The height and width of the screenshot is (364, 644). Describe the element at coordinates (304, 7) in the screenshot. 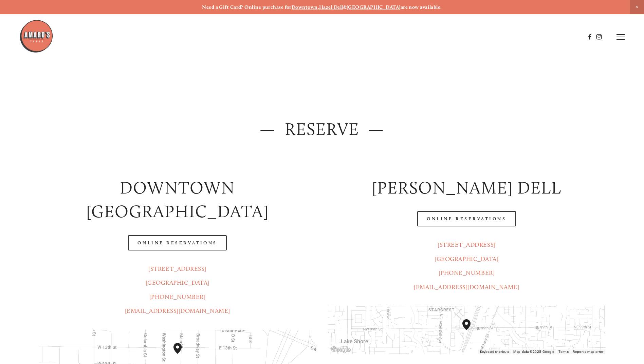

I see `strong: Downtown` at that location.